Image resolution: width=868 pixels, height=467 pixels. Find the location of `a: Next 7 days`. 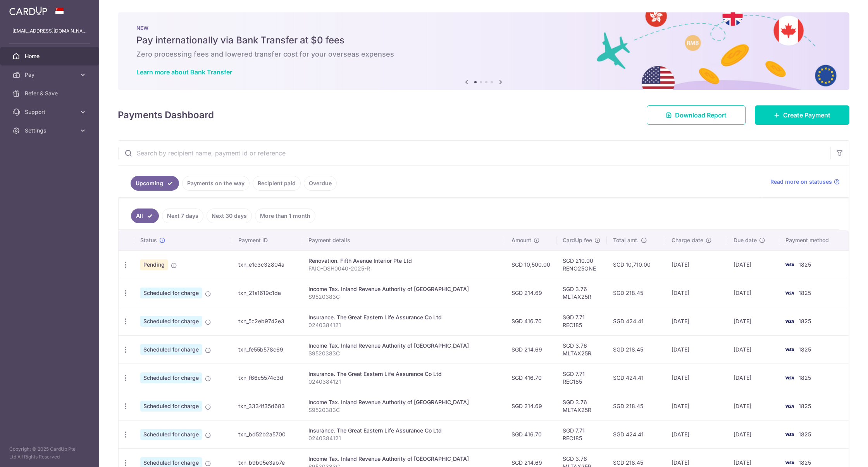

a: Next 7 days is located at coordinates (183, 216).